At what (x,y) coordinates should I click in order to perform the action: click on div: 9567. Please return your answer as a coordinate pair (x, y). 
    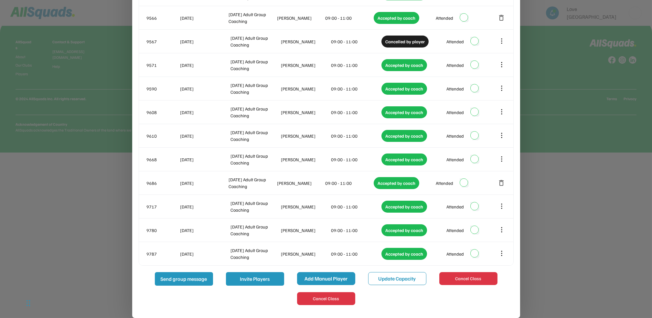
    Looking at the image, I should click on (163, 41).